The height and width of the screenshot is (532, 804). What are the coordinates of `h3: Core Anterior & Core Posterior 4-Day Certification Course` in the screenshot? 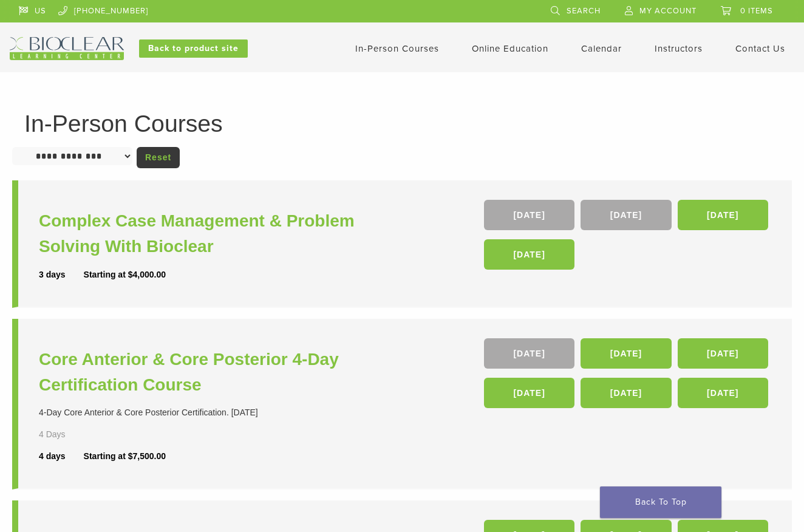 It's located at (221, 372).